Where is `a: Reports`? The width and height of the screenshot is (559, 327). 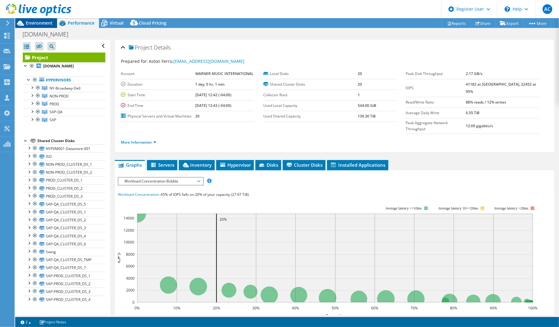
a: Reports is located at coordinates (456, 23).